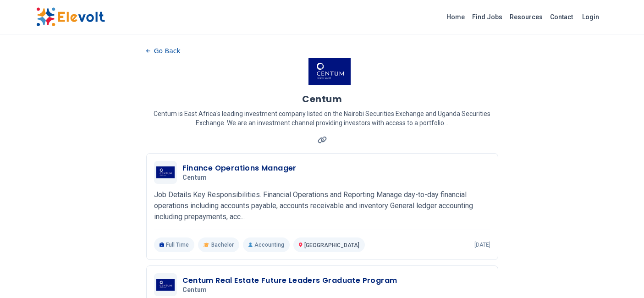 The width and height of the screenshot is (644, 298). What do you see at coordinates (239, 168) in the screenshot?
I see `h3: Finance Operations Manager` at bounding box center [239, 168].